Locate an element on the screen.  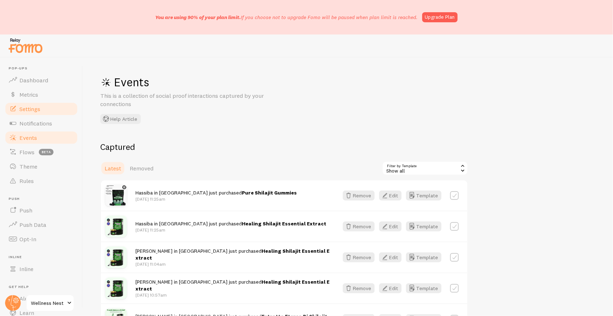
a: Metrics is located at coordinates (41, 95).